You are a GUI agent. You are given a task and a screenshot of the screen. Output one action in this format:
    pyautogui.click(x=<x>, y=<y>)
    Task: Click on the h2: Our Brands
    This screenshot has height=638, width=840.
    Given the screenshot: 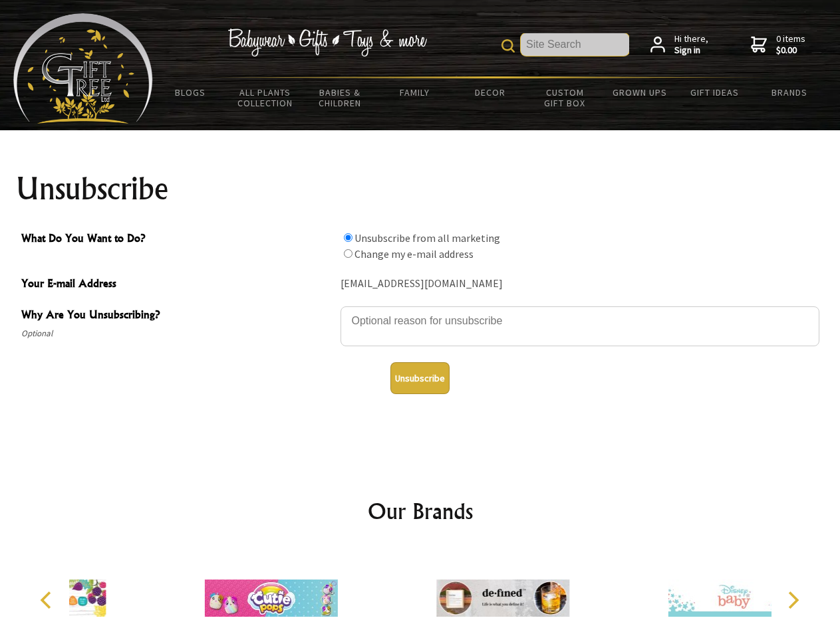 What is the action you would take?
    pyautogui.click(x=420, y=511)
    